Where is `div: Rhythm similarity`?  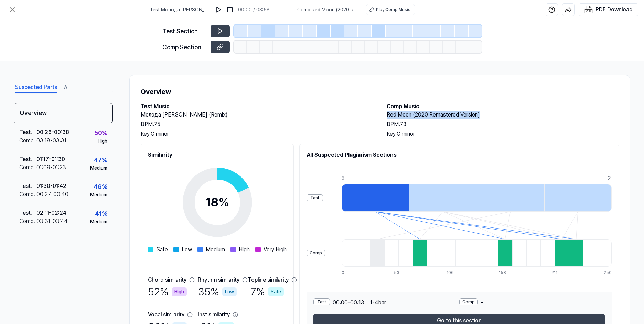 div: Rhythm similarity is located at coordinates (218, 280).